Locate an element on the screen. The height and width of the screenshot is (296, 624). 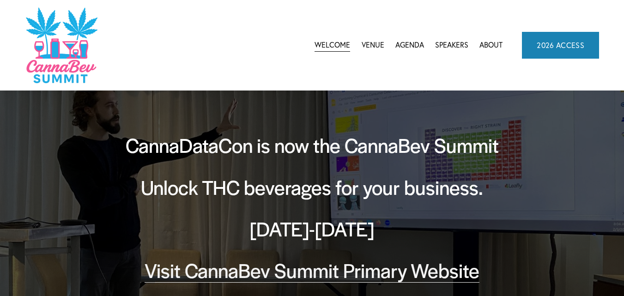
a: Visit CannaBev Summit Primary Website is located at coordinates (312, 270).